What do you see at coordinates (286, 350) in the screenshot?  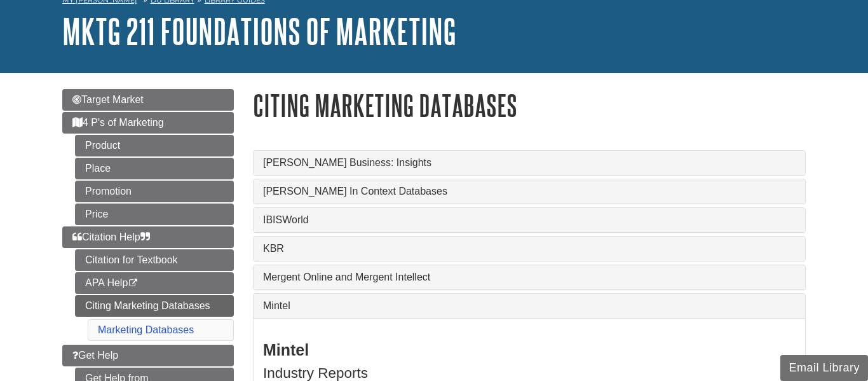 I see `strong: Mintel` at bounding box center [286, 350].